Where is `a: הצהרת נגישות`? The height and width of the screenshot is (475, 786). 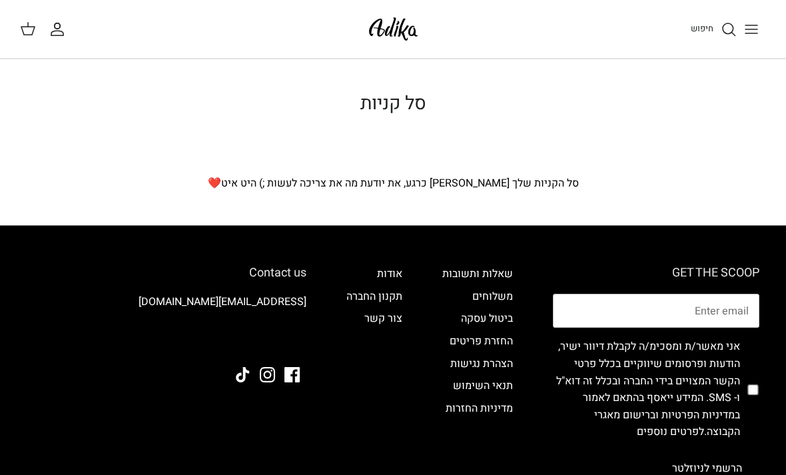
a: הצהרת נגישות is located at coordinates (482, 364).